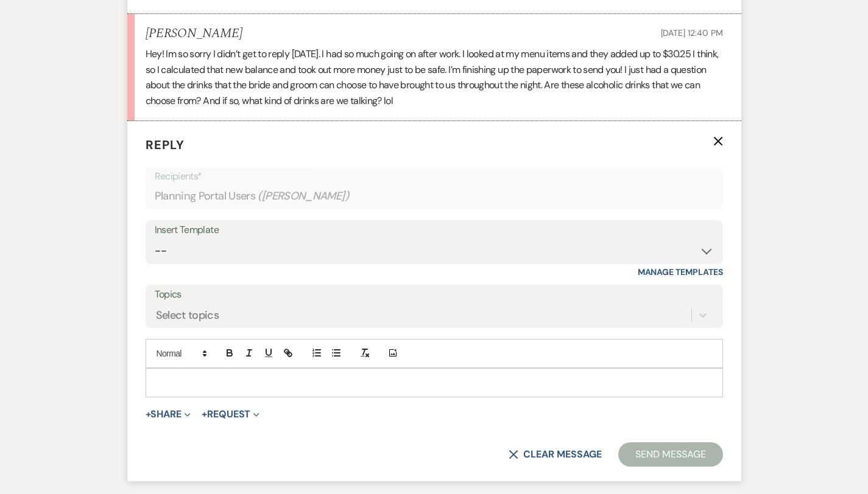  Describe the element at coordinates (670, 455) in the screenshot. I see `button: Send Message` at that location.